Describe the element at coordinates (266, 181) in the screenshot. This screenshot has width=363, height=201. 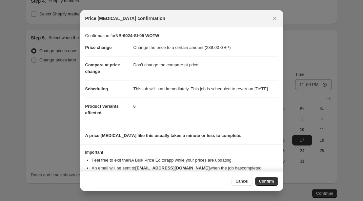
I see `button: Confirm` at that location.